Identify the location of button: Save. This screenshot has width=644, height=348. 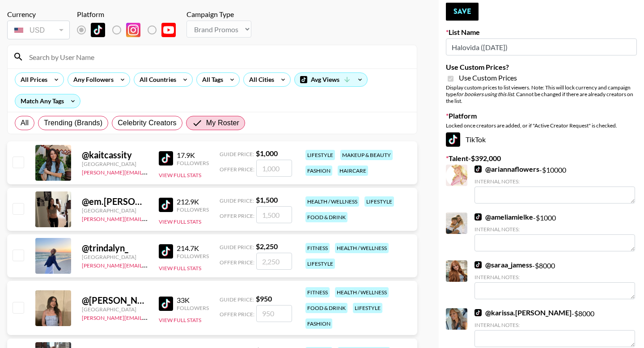
(462, 12).